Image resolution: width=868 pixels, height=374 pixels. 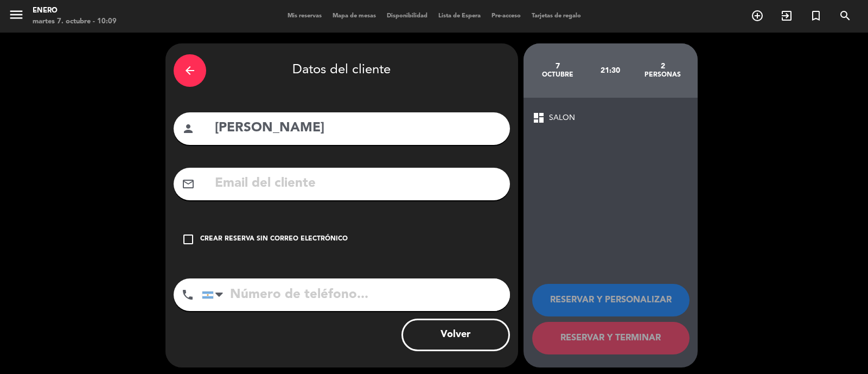 What do you see at coordinates (188, 183) in the screenshot?
I see `i: mail_outline` at bounding box center [188, 183].